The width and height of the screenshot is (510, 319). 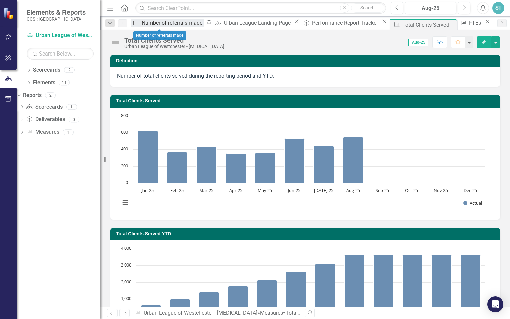 I want to click on text: Dec-25, so click(x=470, y=190).